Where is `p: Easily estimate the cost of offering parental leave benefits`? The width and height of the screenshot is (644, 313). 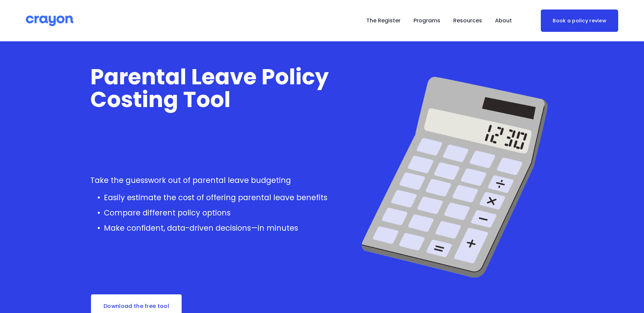
p: Easily estimate the cost of offering parental leave benefits is located at coordinates (235, 198).